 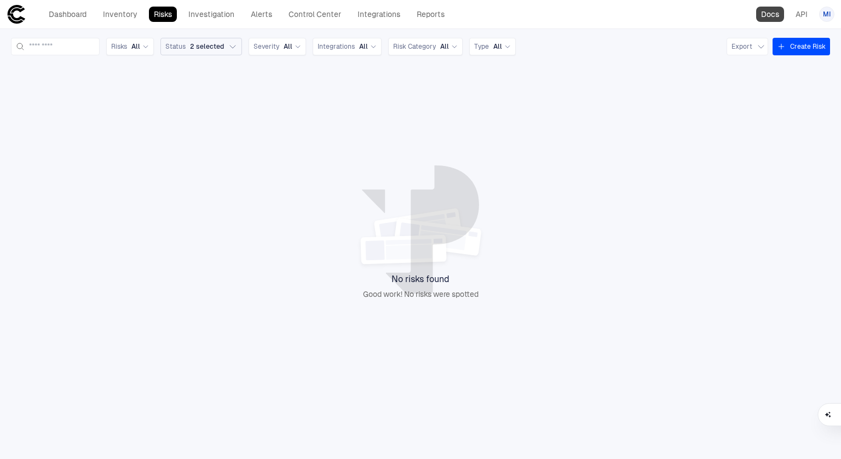 I want to click on button: Status2 selected, so click(x=201, y=47).